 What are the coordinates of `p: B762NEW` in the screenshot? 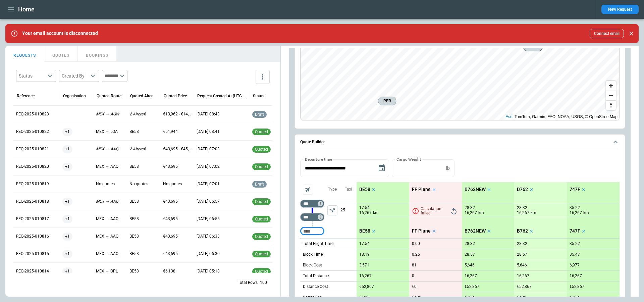 It's located at (475, 189).